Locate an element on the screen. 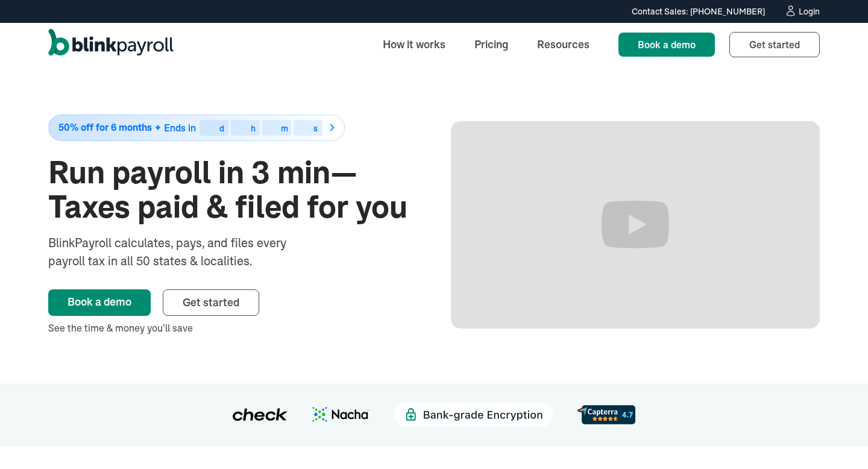  a: Resources is located at coordinates (563, 44).